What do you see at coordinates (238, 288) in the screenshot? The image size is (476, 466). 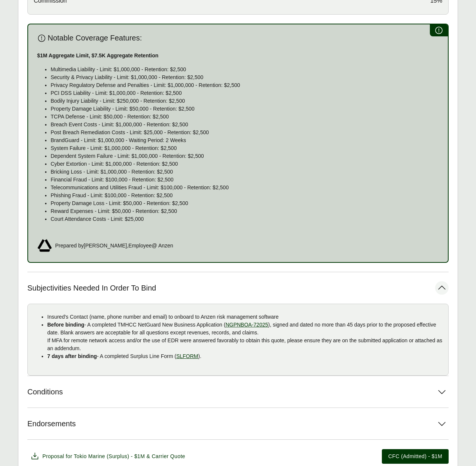 I see `button: Subjectivities Needed In Order To Bind` at bounding box center [238, 288].